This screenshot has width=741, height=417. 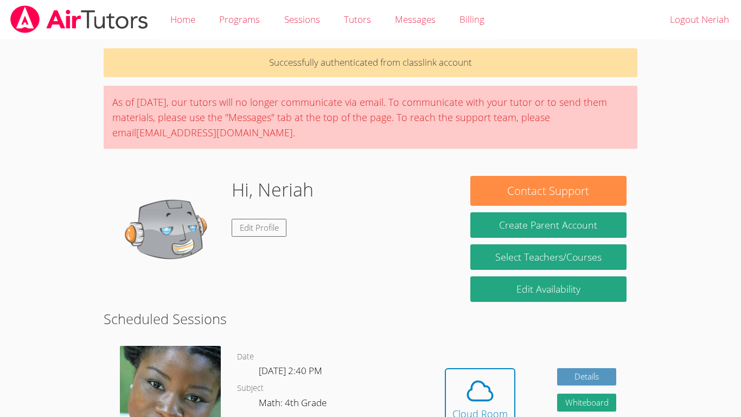 What do you see at coordinates (79, 19) in the screenshot?
I see `img: airtutors_banner-c4298cdbf04f3fff15de1276eac7730deb9818008684d7c2e4769d2f7ddbe033.png` at bounding box center [79, 19].